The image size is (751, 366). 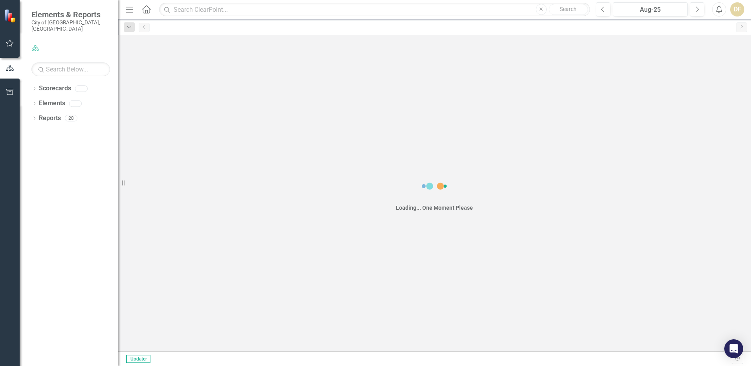 I want to click on button: Search, so click(x=568, y=9).